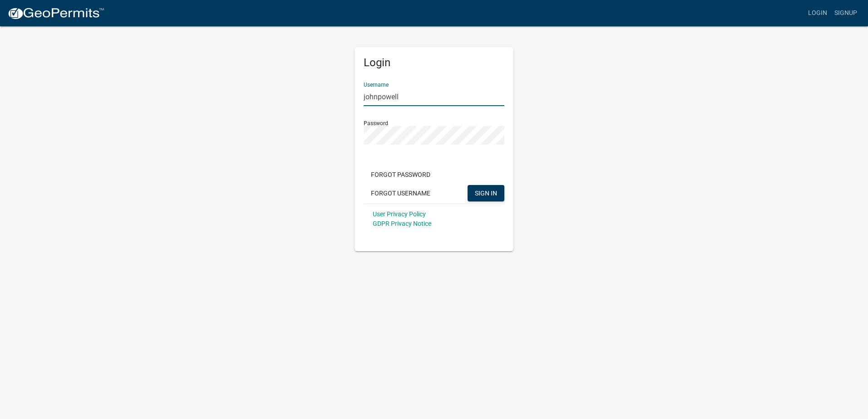 This screenshot has width=868, height=419. I want to click on button: Forgot Password, so click(400, 175).